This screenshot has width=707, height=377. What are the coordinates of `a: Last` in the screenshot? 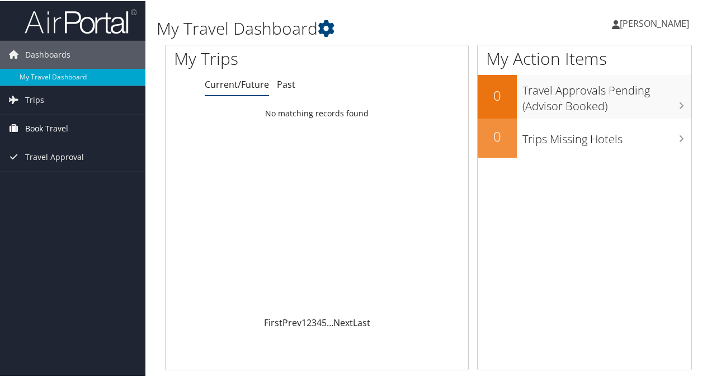 It's located at (361, 322).